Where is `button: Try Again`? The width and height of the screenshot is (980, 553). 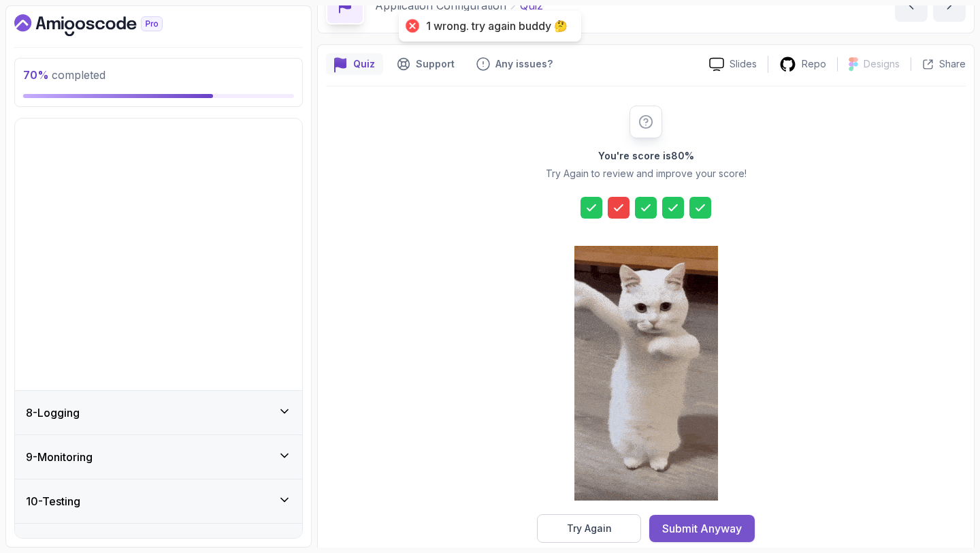
button: Try Again is located at coordinates (589, 529).